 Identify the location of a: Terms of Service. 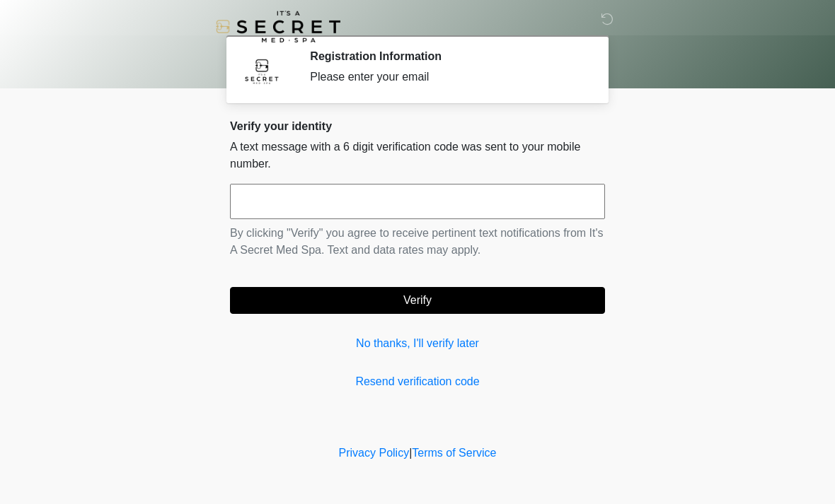
(454, 453).